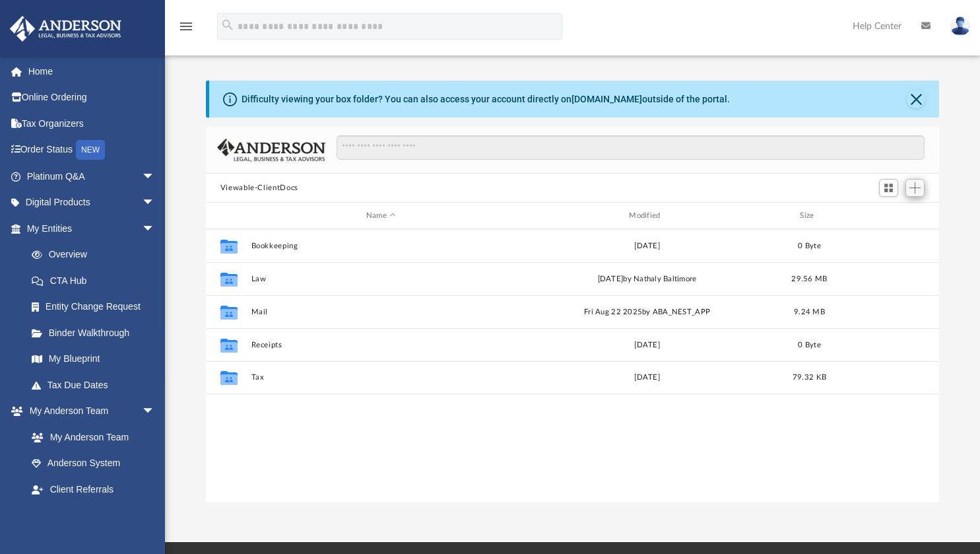 This screenshot has height=554, width=980. What do you see at coordinates (186, 27) in the screenshot?
I see `i: menu` at bounding box center [186, 27].